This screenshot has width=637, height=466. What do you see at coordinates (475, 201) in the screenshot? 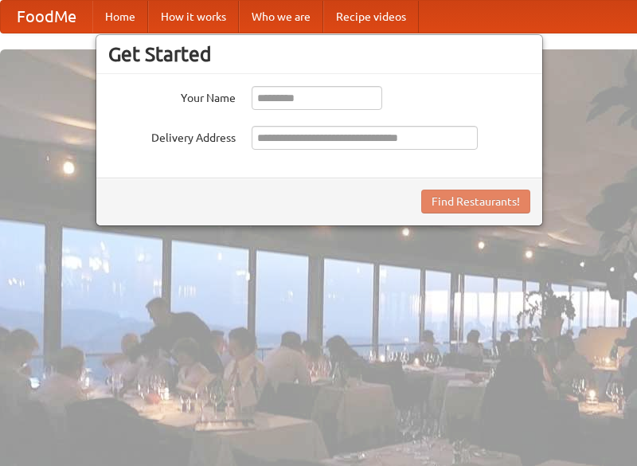
I see `button: Find Restaurants!` at bounding box center [475, 201].